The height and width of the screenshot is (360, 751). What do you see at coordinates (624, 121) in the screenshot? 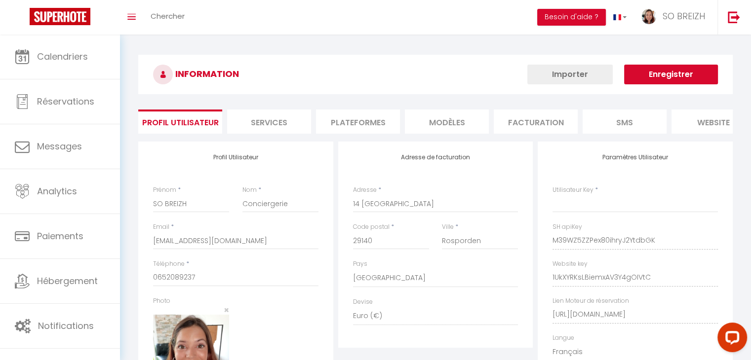
I see `li: SMS` at bounding box center [624, 121].